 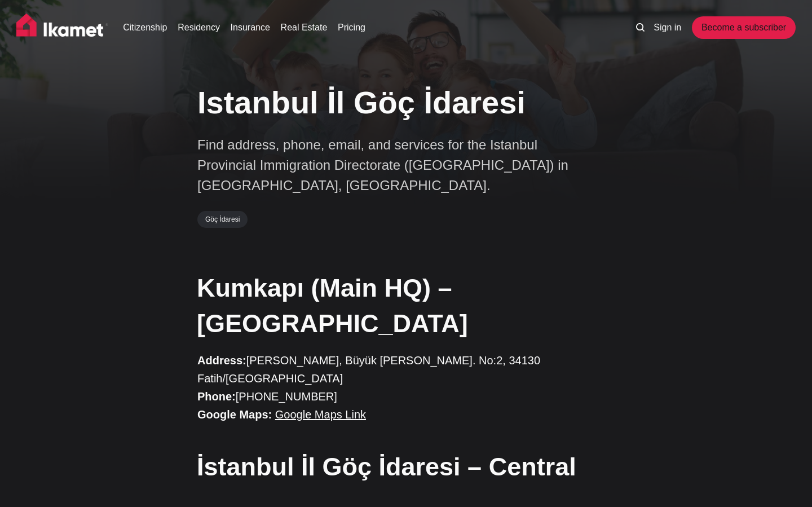 What do you see at coordinates (321, 415) in the screenshot?
I see `a: Google Maps Link` at bounding box center [321, 415].